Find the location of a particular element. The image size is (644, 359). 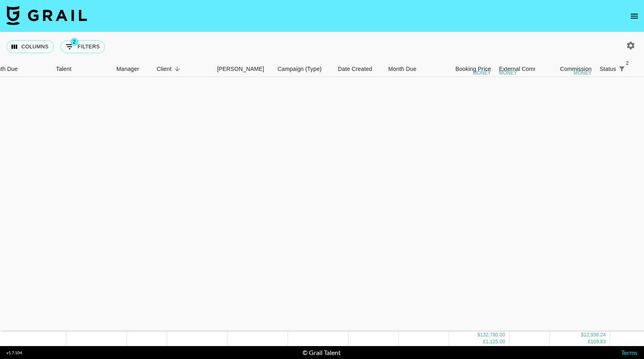

div: Booker is located at coordinates (243, 69).